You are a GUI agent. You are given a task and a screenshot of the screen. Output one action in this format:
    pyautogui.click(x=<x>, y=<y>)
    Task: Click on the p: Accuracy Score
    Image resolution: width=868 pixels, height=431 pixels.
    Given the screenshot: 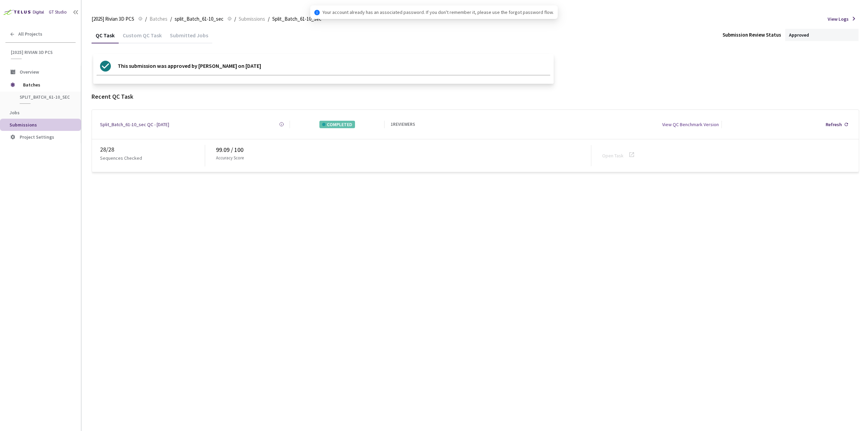 What is the action you would take?
    pyautogui.click(x=230, y=158)
    